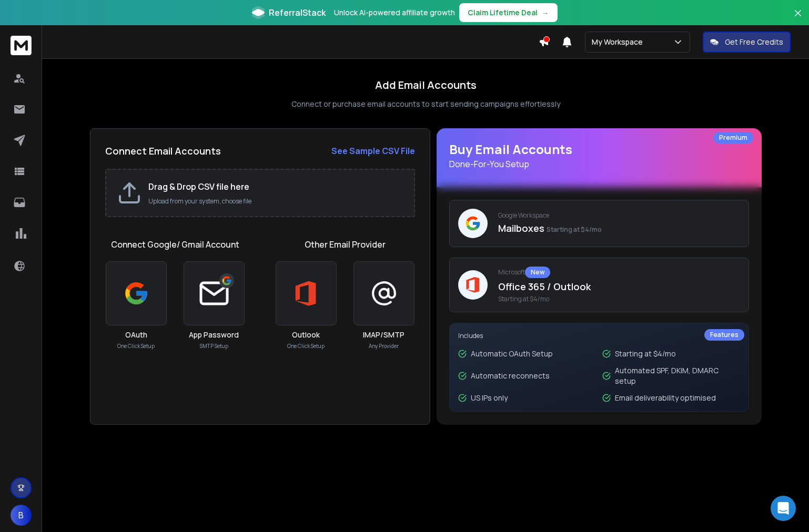 Image resolution: width=809 pixels, height=532 pixels. What do you see at coordinates (619, 216) in the screenshot?
I see `p: Google Workspace` at bounding box center [619, 216].